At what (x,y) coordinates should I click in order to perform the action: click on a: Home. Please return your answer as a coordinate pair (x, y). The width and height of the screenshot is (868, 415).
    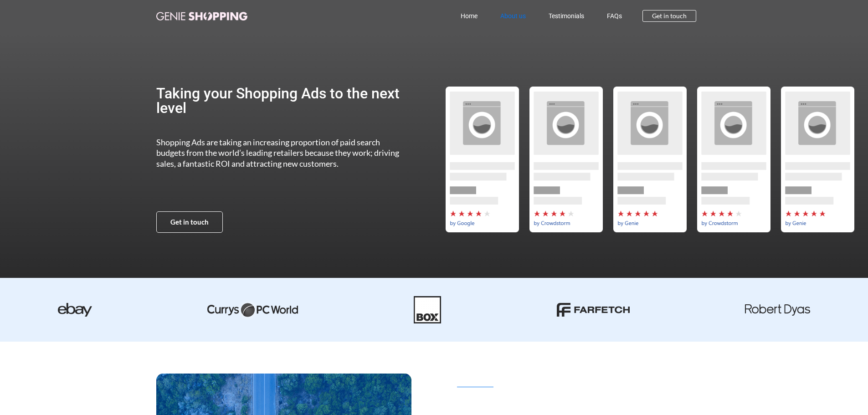
    Looking at the image, I should click on (469, 16).